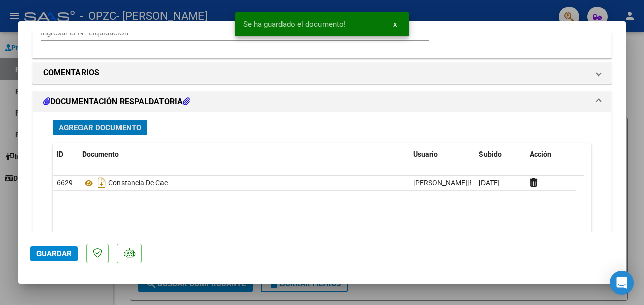 The width and height of the screenshot is (644, 305). What do you see at coordinates (100, 128) in the screenshot?
I see `span: Agregar Documento` at bounding box center [100, 128].